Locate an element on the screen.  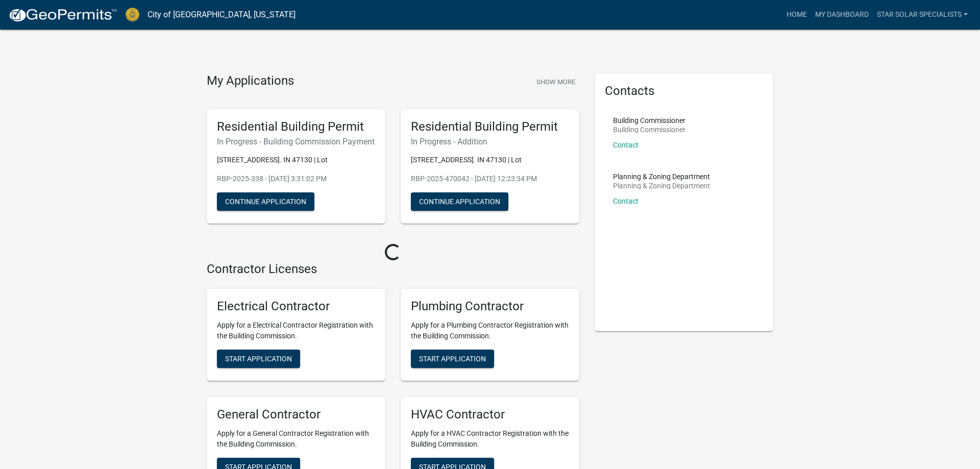
p: Apply for a General Contractor Registration with the Building Commission. is located at coordinates (296, 439).